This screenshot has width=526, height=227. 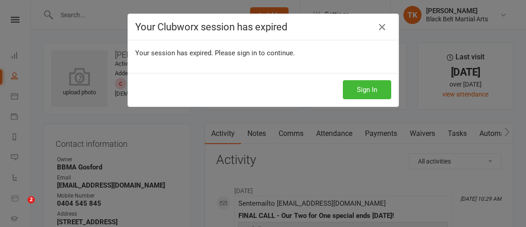 I want to click on span: Your session has expired. Please sign in to continue., so click(x=215, y=53).